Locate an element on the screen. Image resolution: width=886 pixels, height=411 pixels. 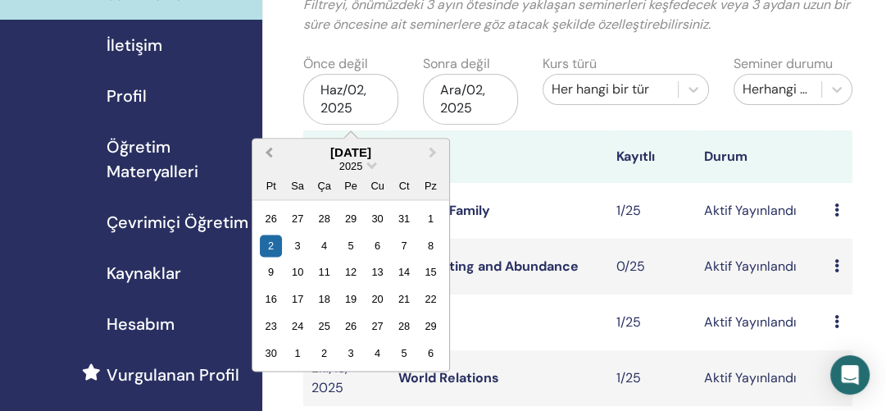
td: 0/25 is located at coordinates (652, 266).